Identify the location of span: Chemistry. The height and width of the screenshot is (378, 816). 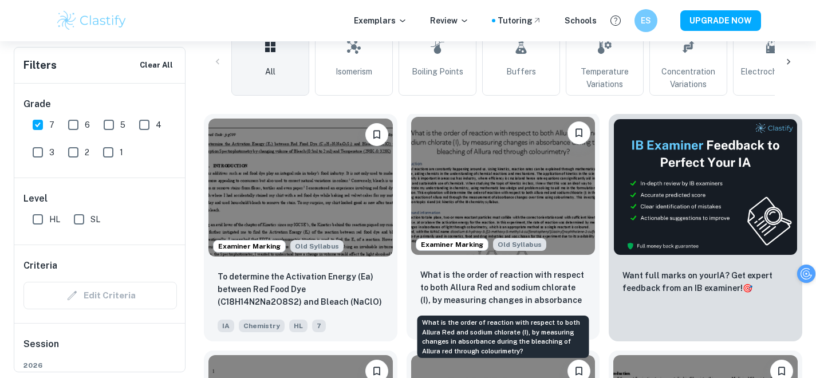
(262, 326).